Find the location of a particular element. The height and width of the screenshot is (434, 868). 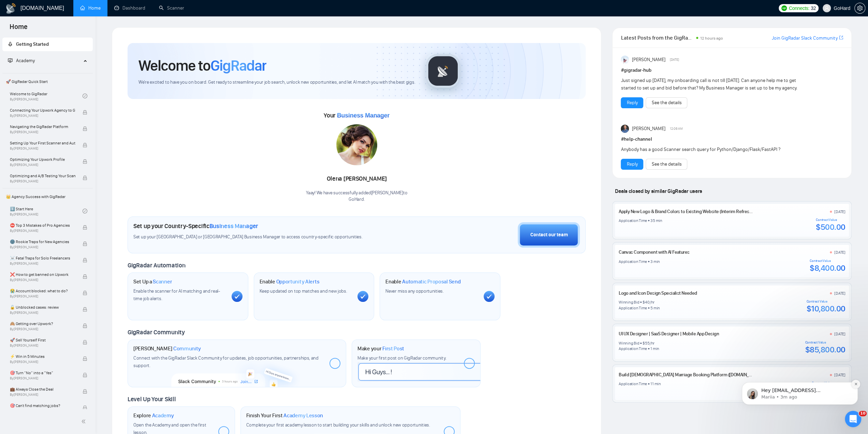

div: 55 is located at coordinates (647, 343).